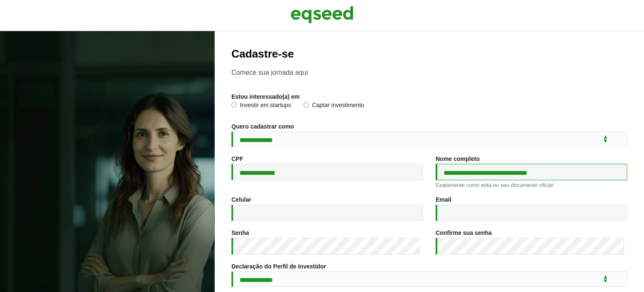  What do you see at coordinates (429, 72) in the screenshot?
I see `p: Comece sua jornada aqui` at bounding box center [429, 72].